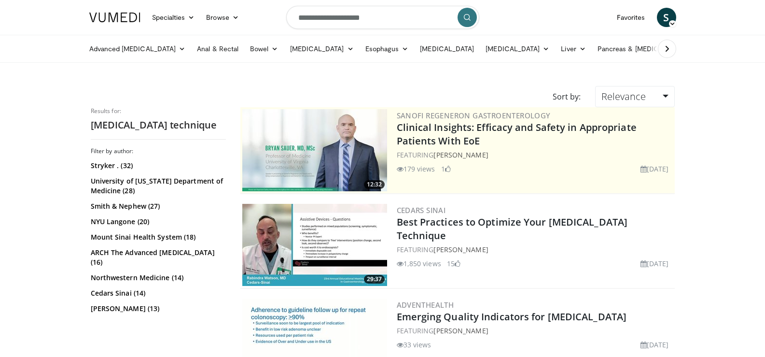  What do you see at coordinates (635, 97) in the screenshot?
I see `a: Relevance` at bounding box center [635, 97].